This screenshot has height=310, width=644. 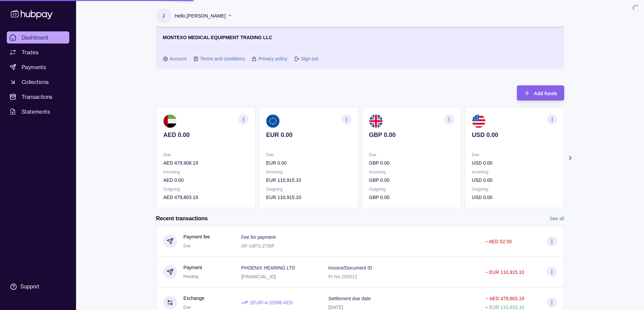 I want to click on span: Payments, so click(x=33, y=67).